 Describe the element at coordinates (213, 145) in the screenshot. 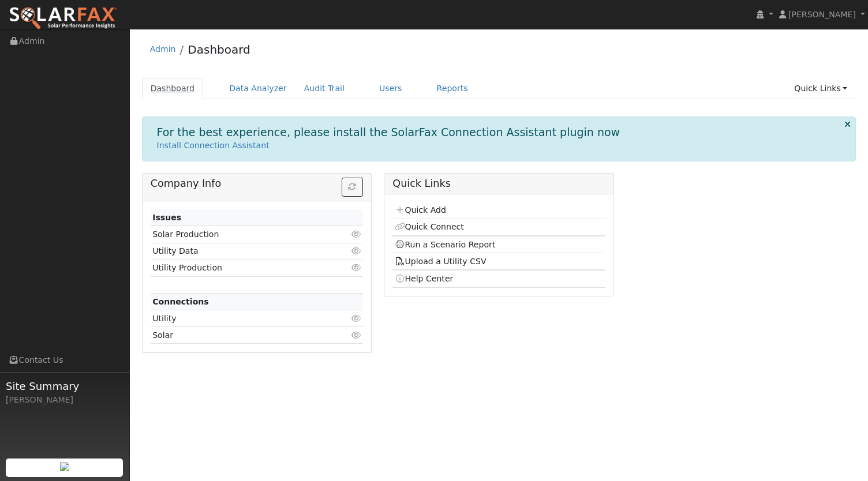

I see `a: Install Connection Assistant` at that location.